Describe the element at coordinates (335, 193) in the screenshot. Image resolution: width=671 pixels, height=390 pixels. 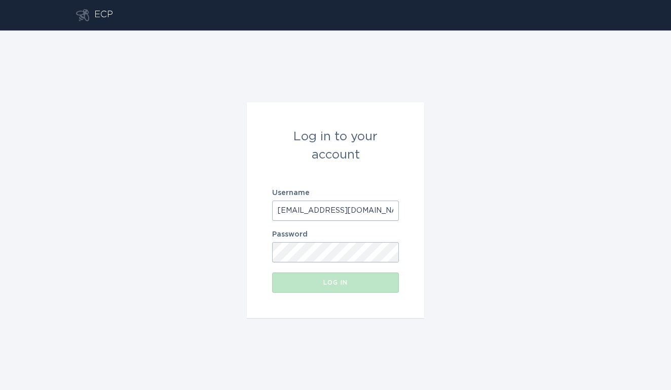
I see `label: Username` at that location.